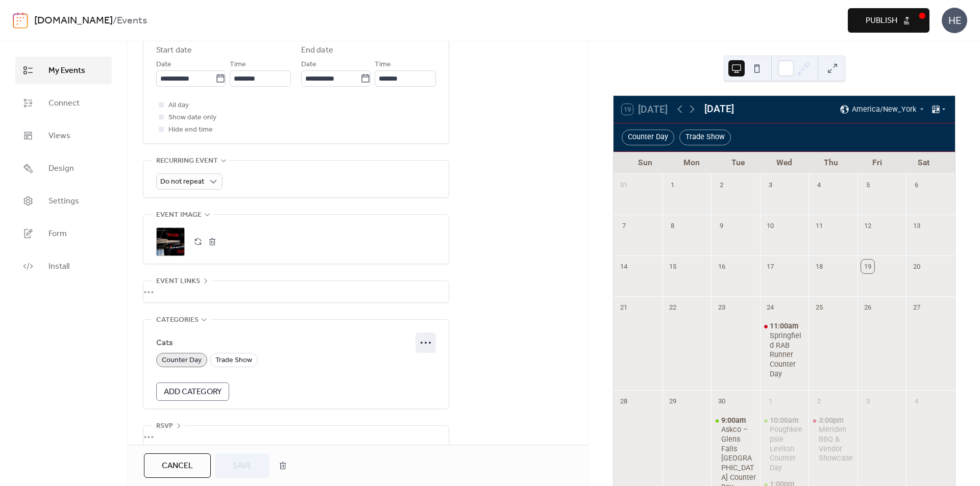 The image size is (980, 486). I want to click on div: 8, so click(673, 225).